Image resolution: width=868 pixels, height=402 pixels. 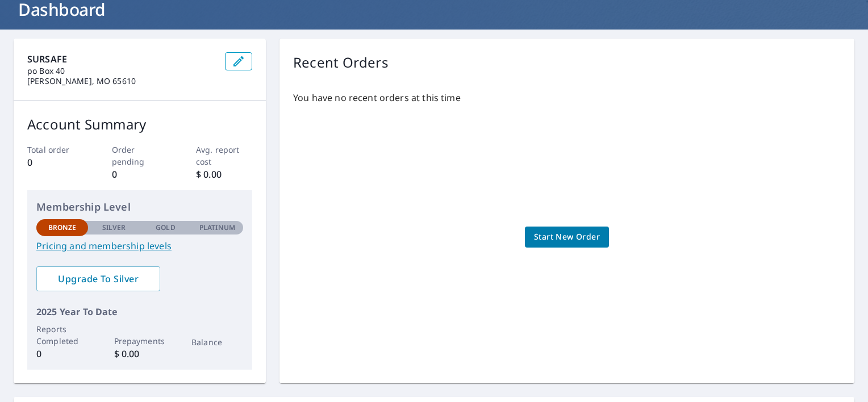 I want to click on p: Total order, so click(x=55, y=150).